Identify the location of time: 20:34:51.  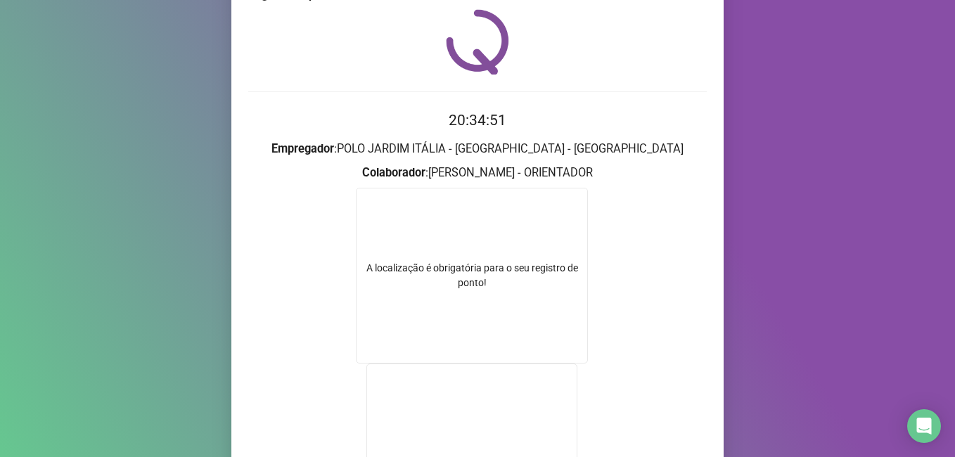
(477, 120).